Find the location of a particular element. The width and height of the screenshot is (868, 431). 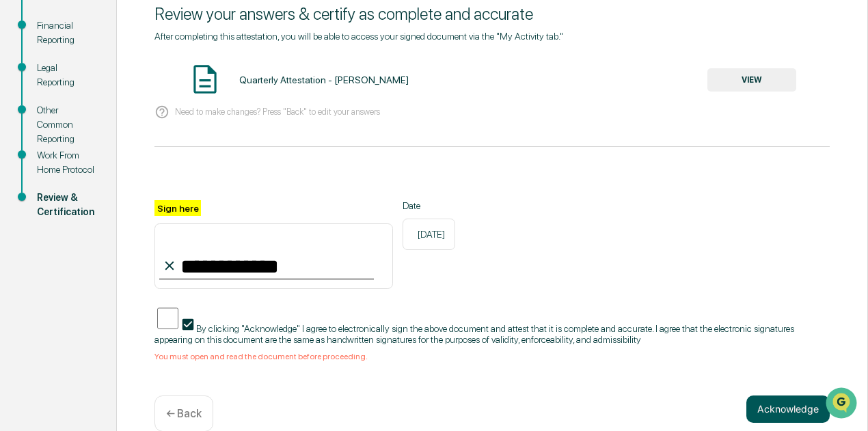

div: Financial Reporting is located at coordinates (66, 33).